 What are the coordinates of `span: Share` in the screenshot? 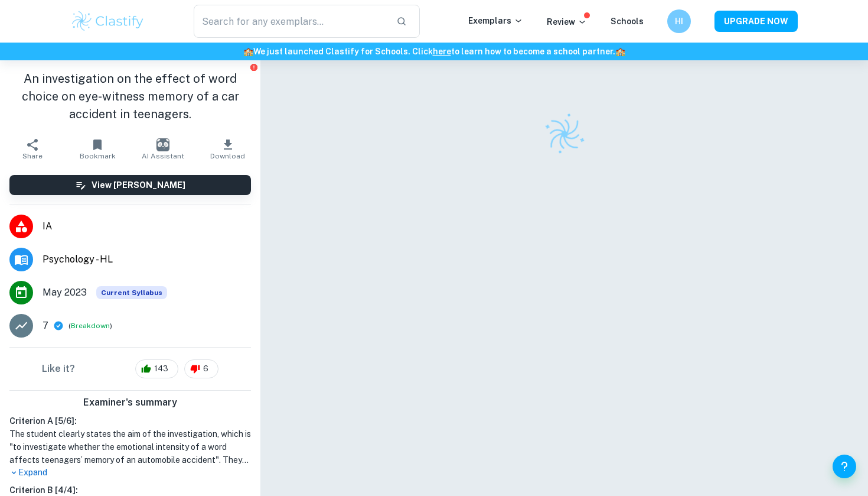 It's located at (32, 156).